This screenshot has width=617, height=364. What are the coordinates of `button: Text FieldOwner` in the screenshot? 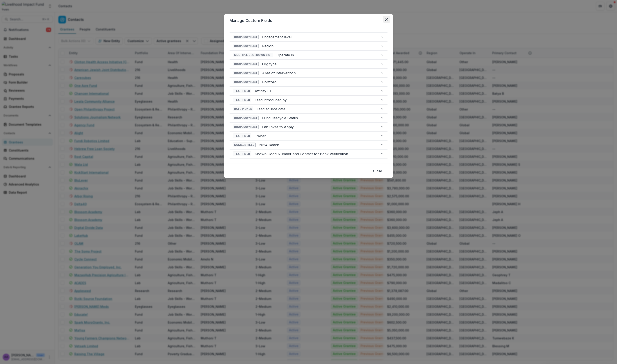 It's located at (309, 136).